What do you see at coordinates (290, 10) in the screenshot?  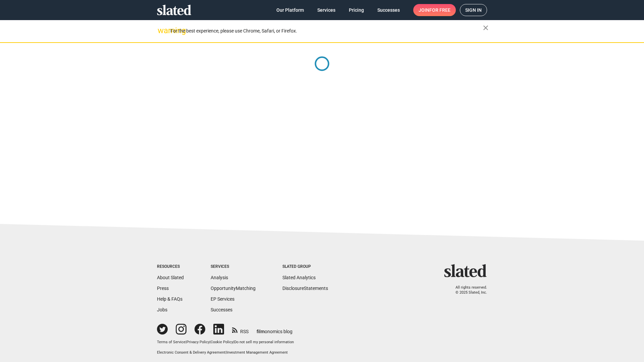 I see `span: Our Platform` at bounding box center [290, 10].